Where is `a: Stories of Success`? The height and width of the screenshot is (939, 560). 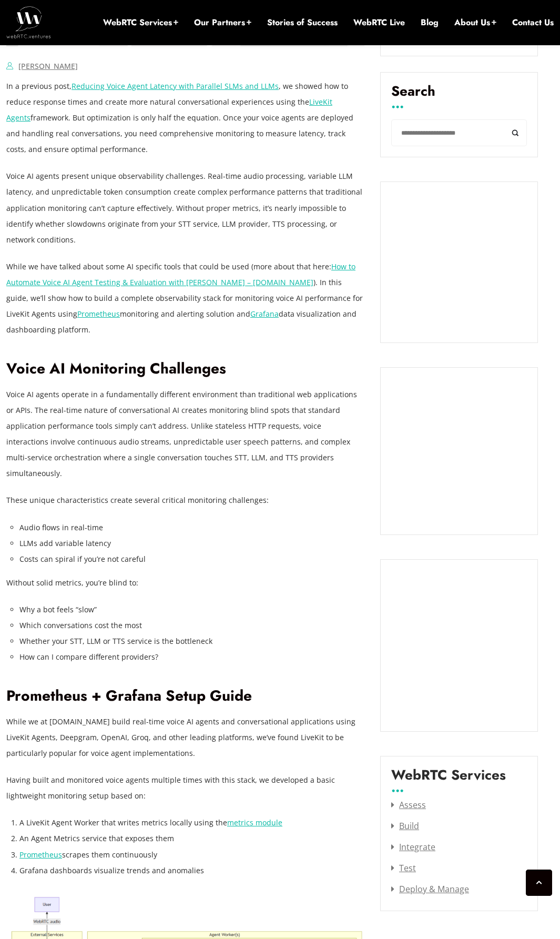
a: Stories of Success is located at coordinates (302, 23).